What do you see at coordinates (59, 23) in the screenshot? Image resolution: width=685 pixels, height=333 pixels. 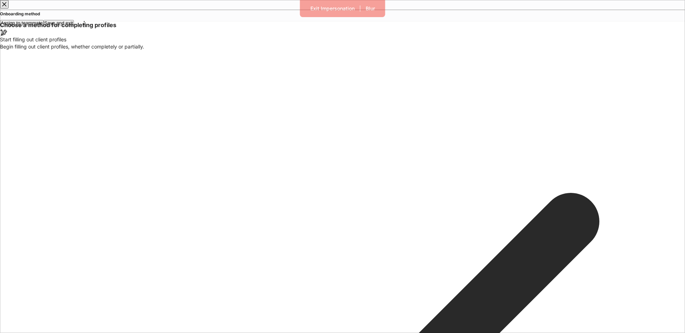 I see `div: Save and exit` at bounding box center [59, 23].